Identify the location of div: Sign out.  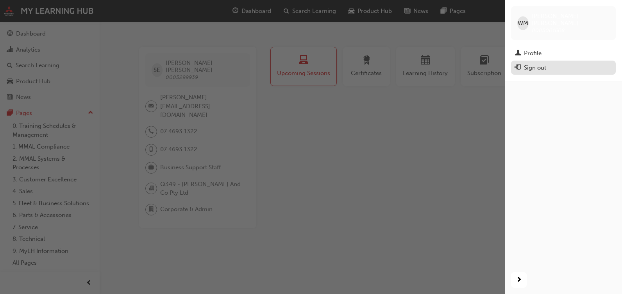
(535, 68).